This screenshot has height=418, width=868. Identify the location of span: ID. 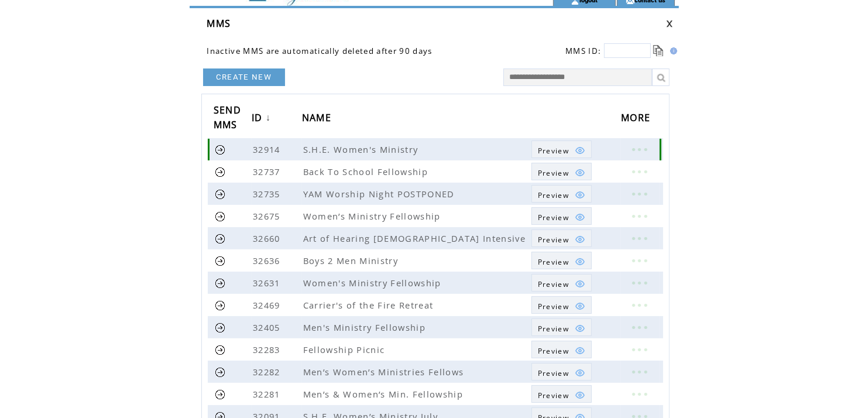
(259, 119).